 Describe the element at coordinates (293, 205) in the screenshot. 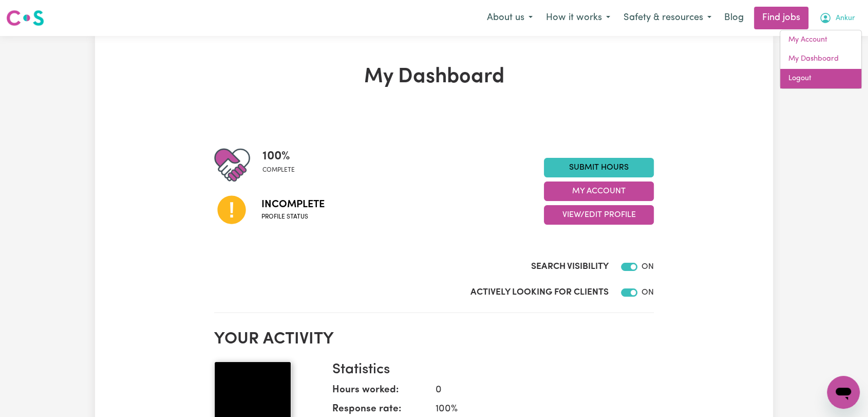

I see `span: Incomplete` at that location.